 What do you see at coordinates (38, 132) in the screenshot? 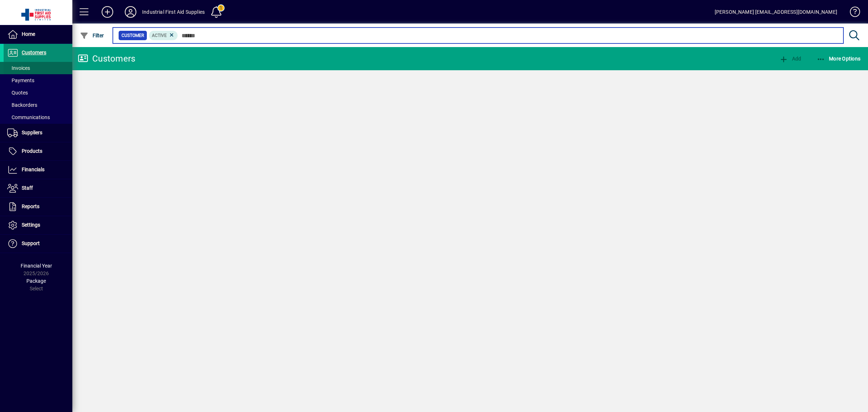
I see `a: Suppliers` at bounding box center [38, 132].